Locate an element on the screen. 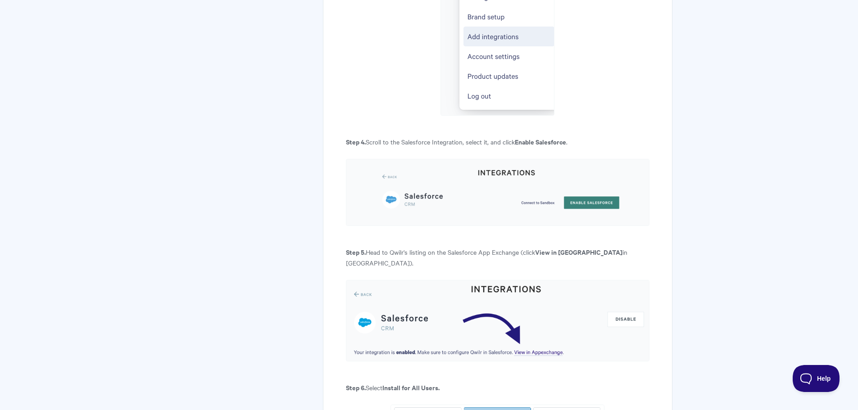  img: file-66MTReDMXG.png is located at coordinates (497, 192).